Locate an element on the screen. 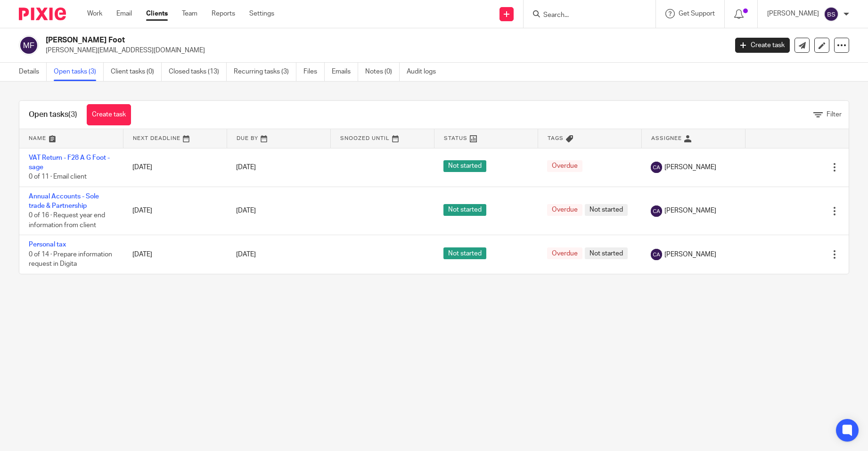  span: Filter is located at coordinates (834, 115).